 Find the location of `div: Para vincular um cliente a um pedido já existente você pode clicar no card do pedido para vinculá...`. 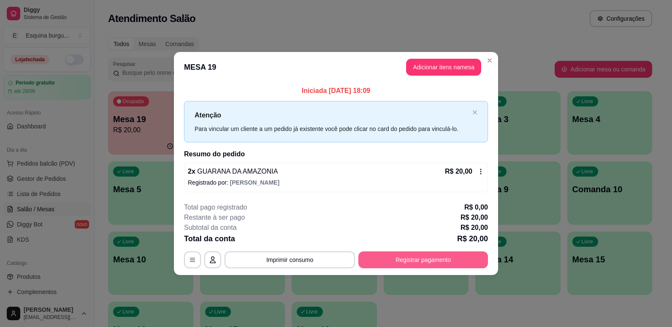

div: Para vincular um cliente a um pedido já existente você pode clicar no card do pedido para vinculá... is located at coordinates (332, 129).